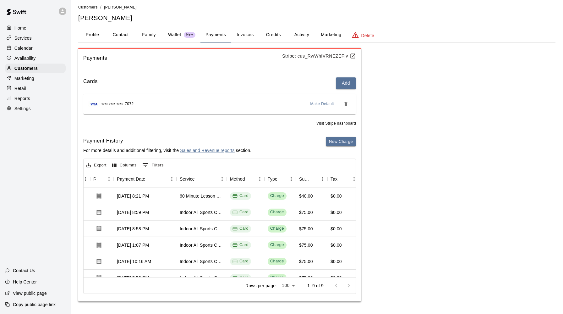 The image size is (563, 314). I want to click on p: Settings, so click(23, 108).